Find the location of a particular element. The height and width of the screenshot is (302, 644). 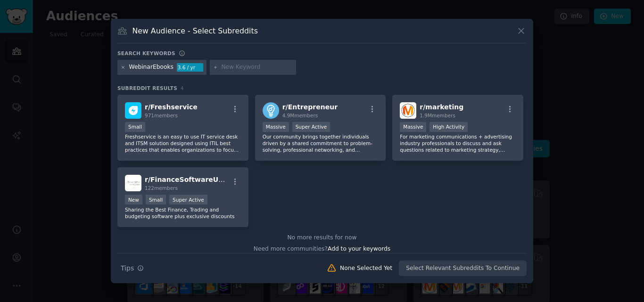

div: WebinarEbooks is located at coordinates (151, 67).